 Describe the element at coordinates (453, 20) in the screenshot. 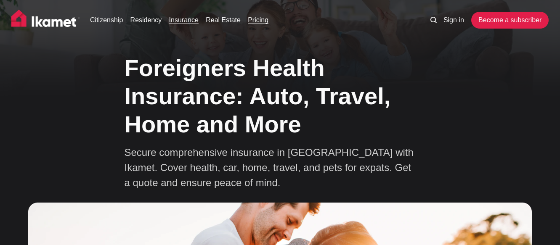

I see `a: Sign in` at that location.